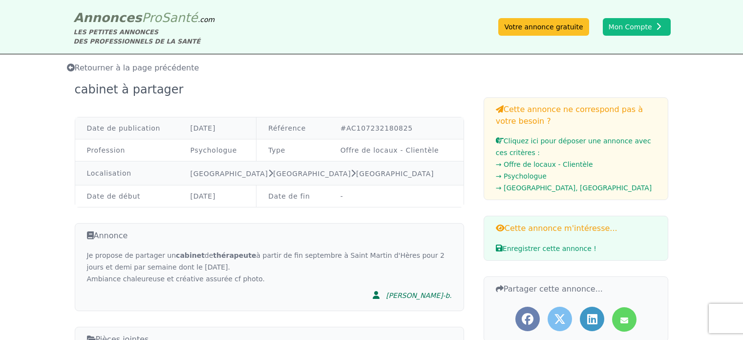 The height and width of the screenshot is (340, 743). What do you see at coordinates (528, 319) in the screenshot?
I see `a: Partager l'annonce sur Facebook` at bounding box center [528, 319].